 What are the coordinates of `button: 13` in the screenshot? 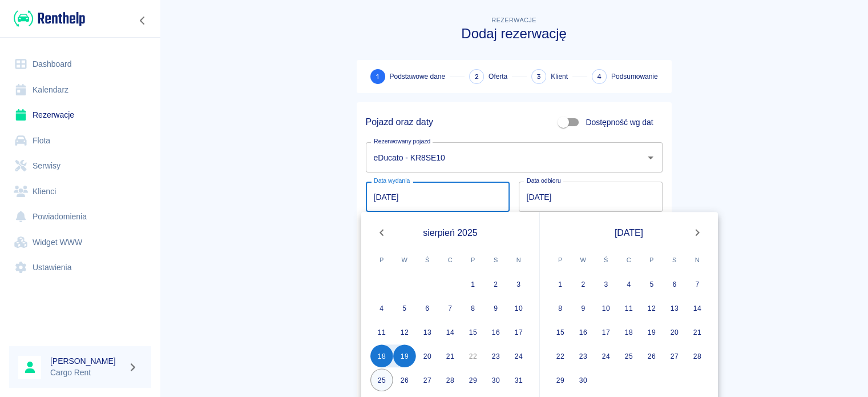 It's located at (675, 308).